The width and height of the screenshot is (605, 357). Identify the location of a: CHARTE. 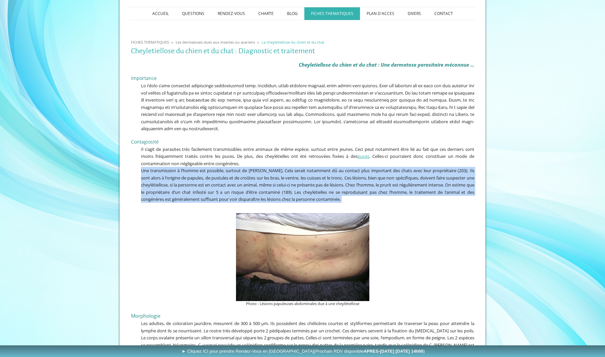
(266, 14).